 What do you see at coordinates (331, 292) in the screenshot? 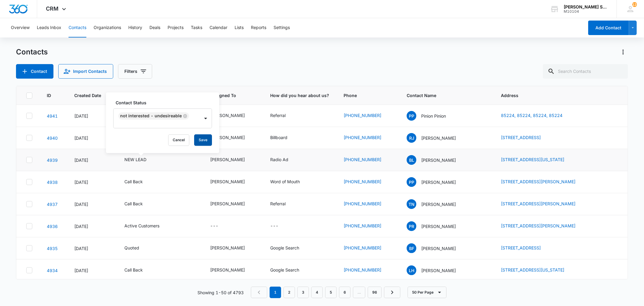
I see `a: Page 5` at bounding box center [331, 292].